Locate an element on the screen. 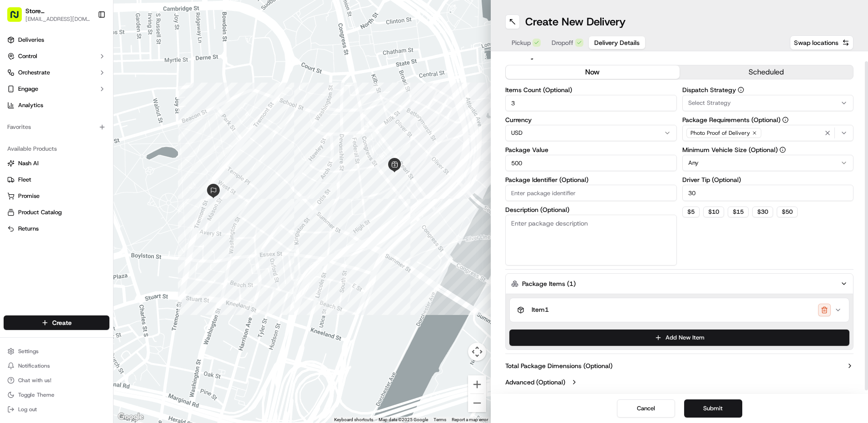  a: Open this area in Google Maps (opens a new window) is located at coordinates (130, 417).